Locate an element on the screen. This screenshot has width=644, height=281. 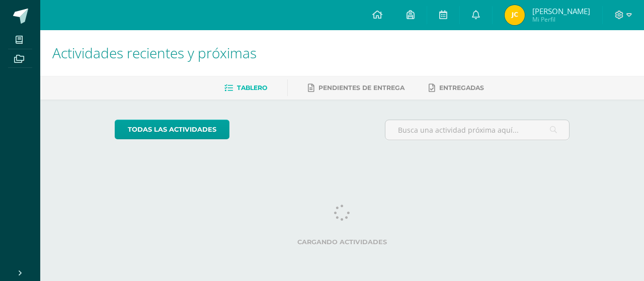
img: 71387861ef55e803225e54eac2d2a2d5.png is located at coordinates (515, 15).